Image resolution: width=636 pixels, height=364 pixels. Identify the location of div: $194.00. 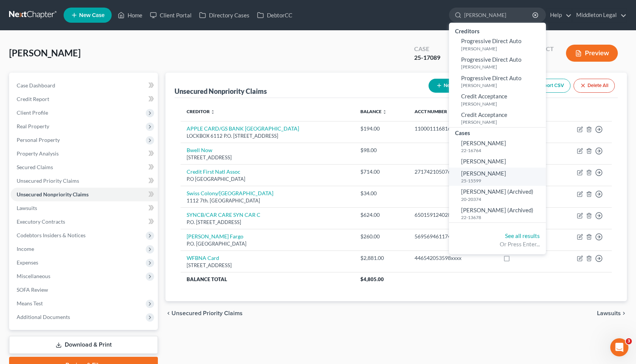
(381, 128).